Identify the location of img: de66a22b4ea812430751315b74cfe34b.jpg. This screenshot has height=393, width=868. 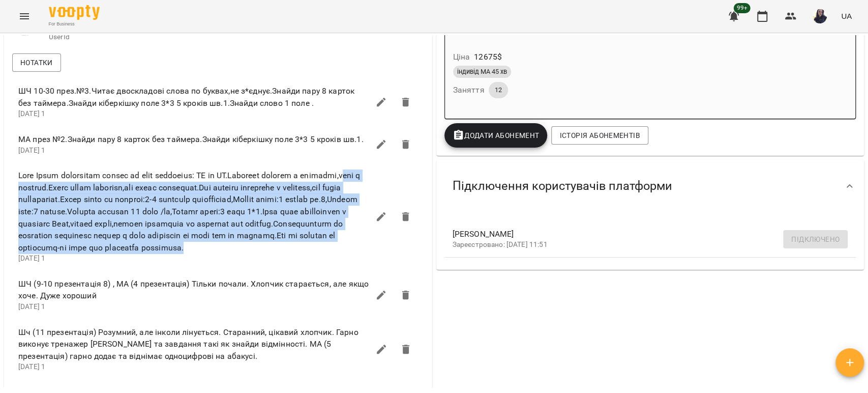
(819, 16).